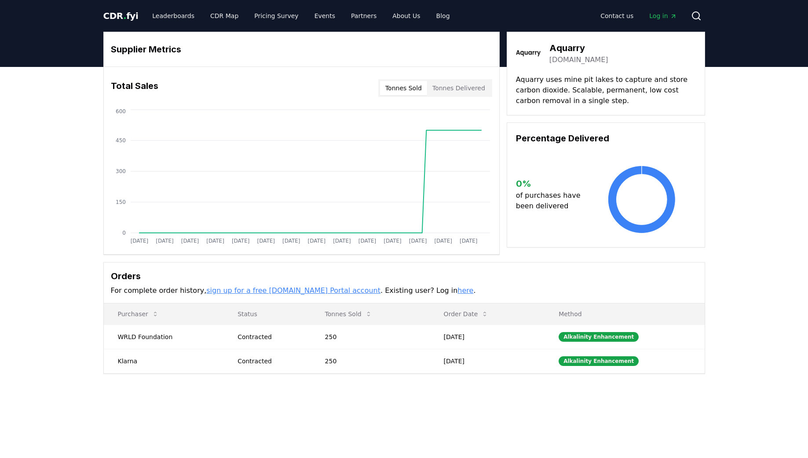 The width and height of the screenshot is (808, 458). What do you see at coordinates (121, 16) in the screenshot?
I see `span: CDR fyi` at bounding box center [121, 16].